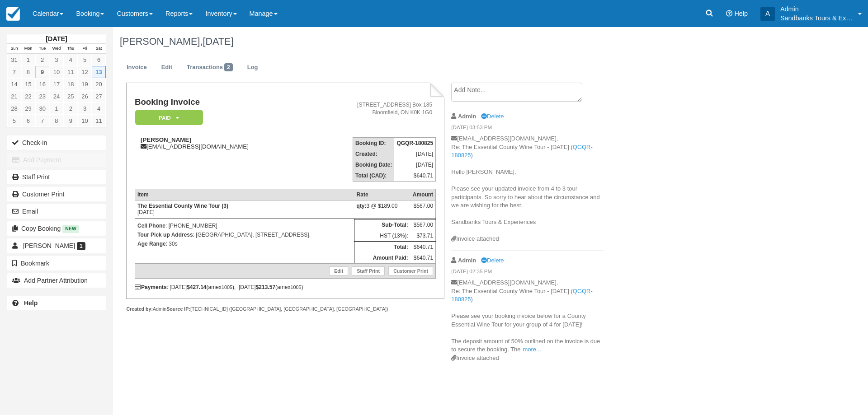 Image resolution: width=868 pixels, height=415 pixels. I want to click on a: 5, so click(14, 121).